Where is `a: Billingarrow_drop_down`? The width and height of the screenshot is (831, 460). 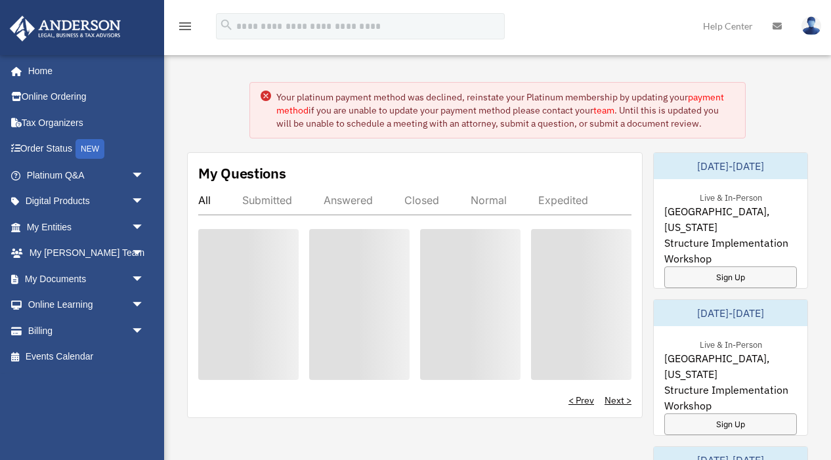 a: Billingarrow_drop_down is located at coordinates (87, 331).